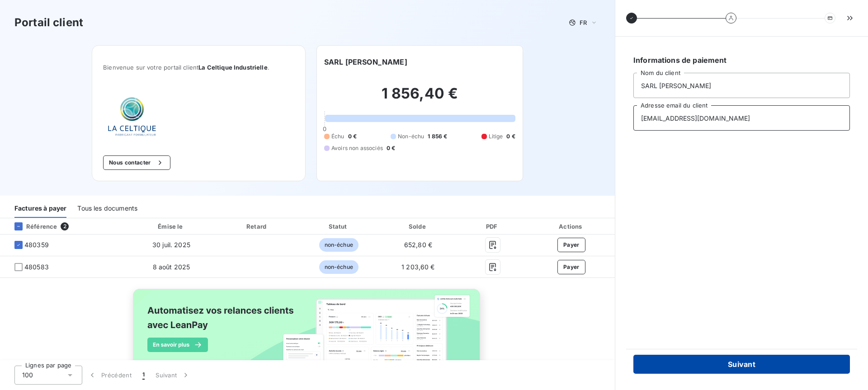 The width and height of the screenshot is (868, 390). Describe the element at coordinates (584, 23) in the screenshot. I see `span: FR` at that location.